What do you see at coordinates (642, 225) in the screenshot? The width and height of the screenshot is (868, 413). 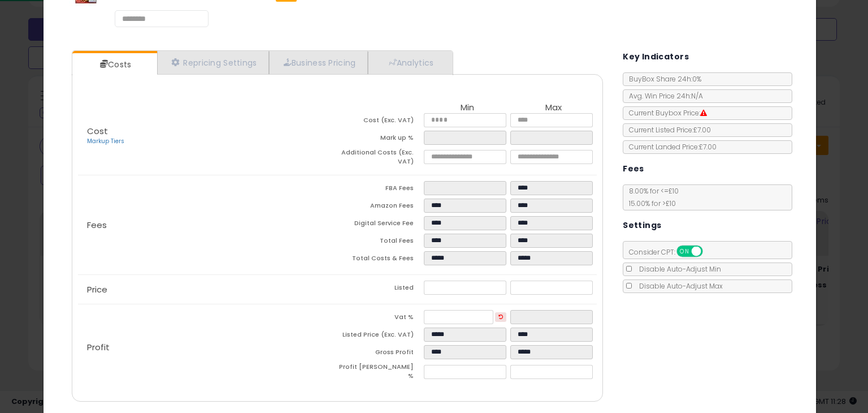 I see `h5: Settings` at bounding box center [642, 225].